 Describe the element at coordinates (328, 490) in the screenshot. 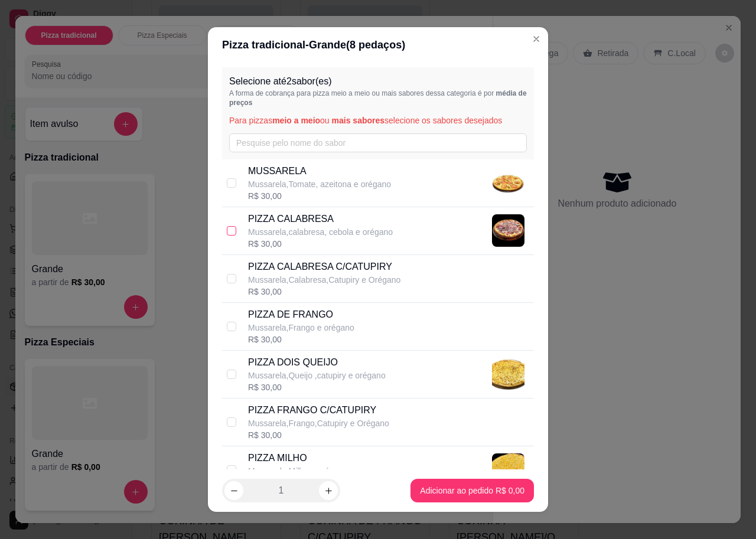

I see `button: increase-product-quantity` at that location.